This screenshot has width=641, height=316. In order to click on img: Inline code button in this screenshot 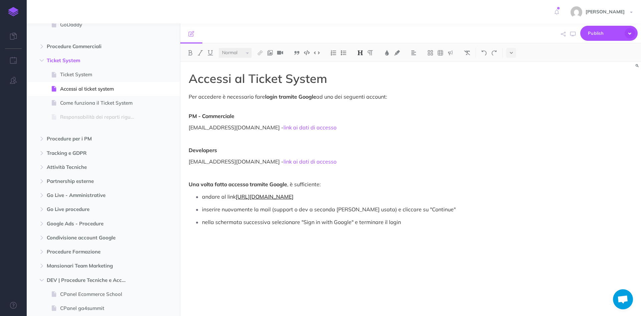, I will do `click(317, 52)`.